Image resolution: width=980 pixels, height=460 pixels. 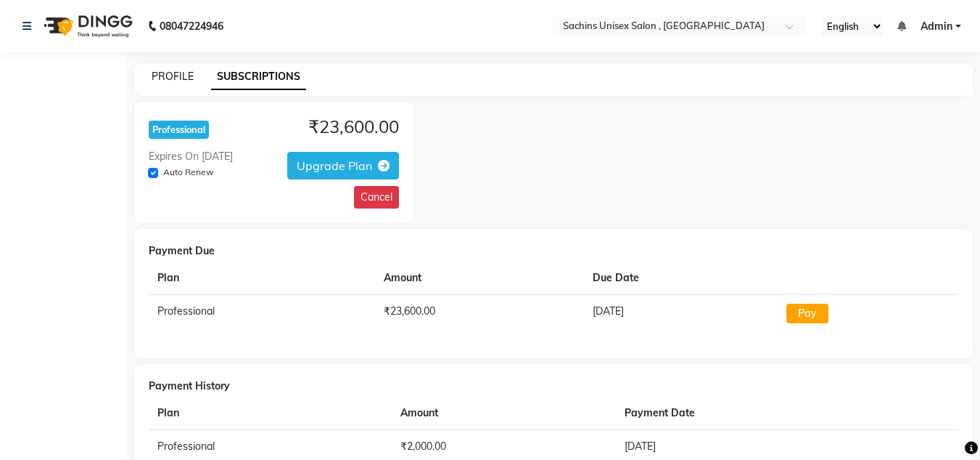 What do you see at coordinates (376, 197) in the screenshot?
I see `button: Cancel` at bounding box center [376, 197].